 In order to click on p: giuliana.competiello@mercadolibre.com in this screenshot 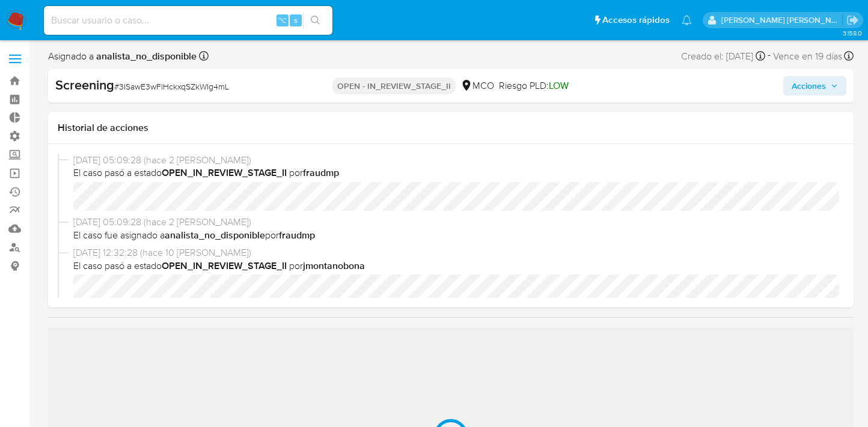, I will do `click(782, 20)`.